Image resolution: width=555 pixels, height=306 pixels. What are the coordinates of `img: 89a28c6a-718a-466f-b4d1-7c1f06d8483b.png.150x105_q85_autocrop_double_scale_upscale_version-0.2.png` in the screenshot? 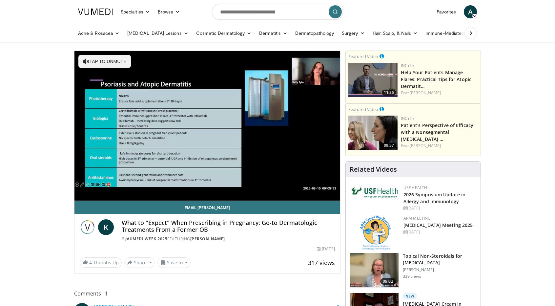 It's located at (375, 232).